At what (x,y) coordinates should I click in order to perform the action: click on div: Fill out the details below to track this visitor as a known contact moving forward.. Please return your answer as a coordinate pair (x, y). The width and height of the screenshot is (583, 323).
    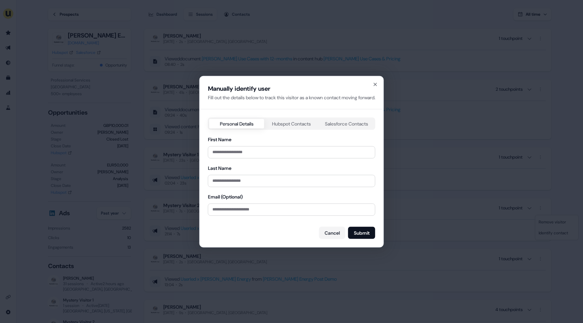
    Looking at the image, I should click on (292, 97).